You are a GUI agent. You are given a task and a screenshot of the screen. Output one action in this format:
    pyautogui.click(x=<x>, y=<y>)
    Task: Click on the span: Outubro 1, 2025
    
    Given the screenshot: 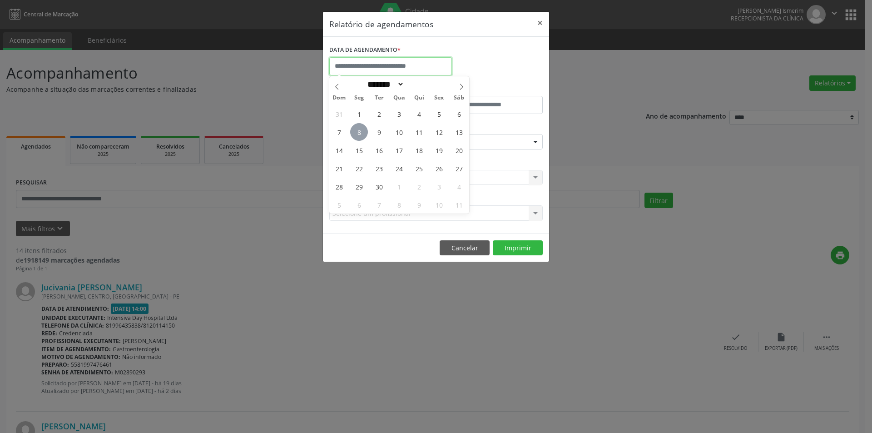 What is the action you would take?
    pyautogui.click(x=399, y=186)
    